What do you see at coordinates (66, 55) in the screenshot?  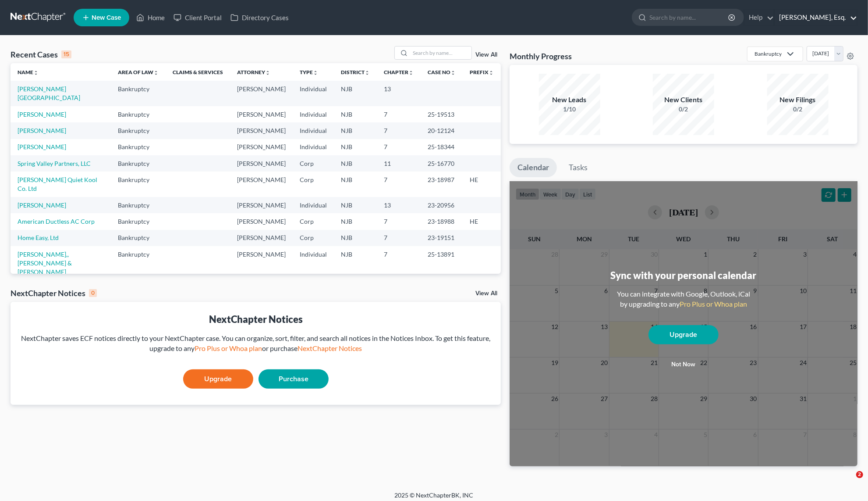 I see `div: 15` at bounding box center [66, 55].